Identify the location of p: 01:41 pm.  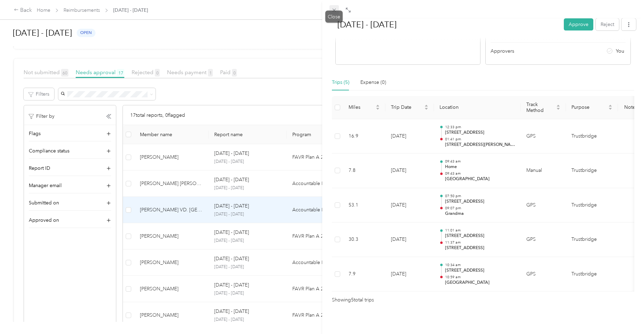
(480, 139).